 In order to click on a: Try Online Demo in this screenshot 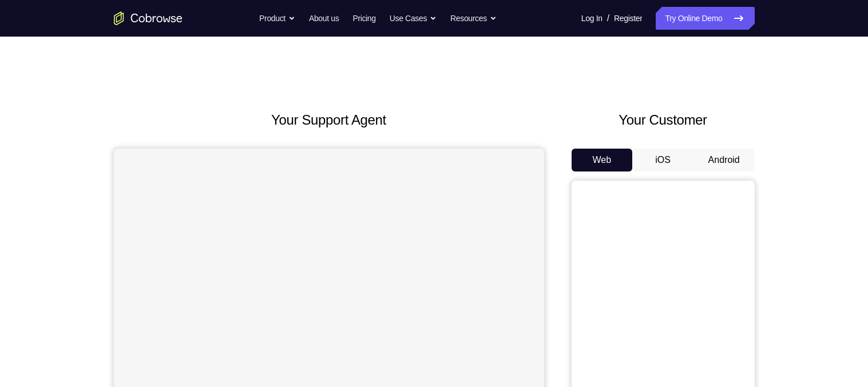, I will do `click(704, 18)`.